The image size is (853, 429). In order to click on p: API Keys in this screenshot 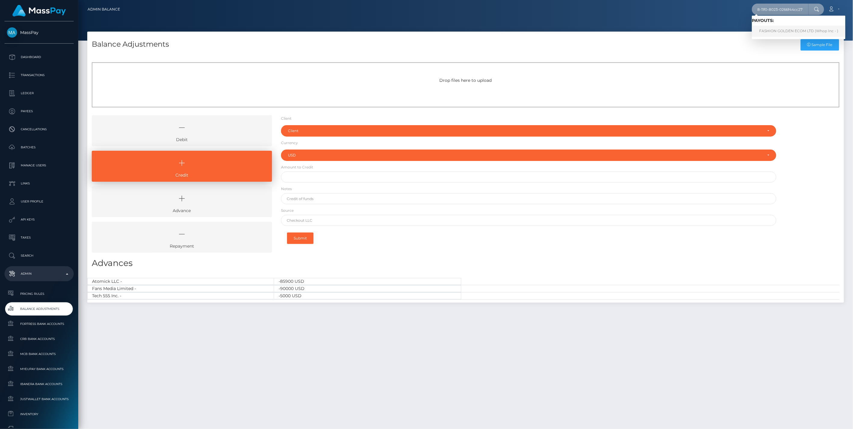, I will do `click(39, 220)`.